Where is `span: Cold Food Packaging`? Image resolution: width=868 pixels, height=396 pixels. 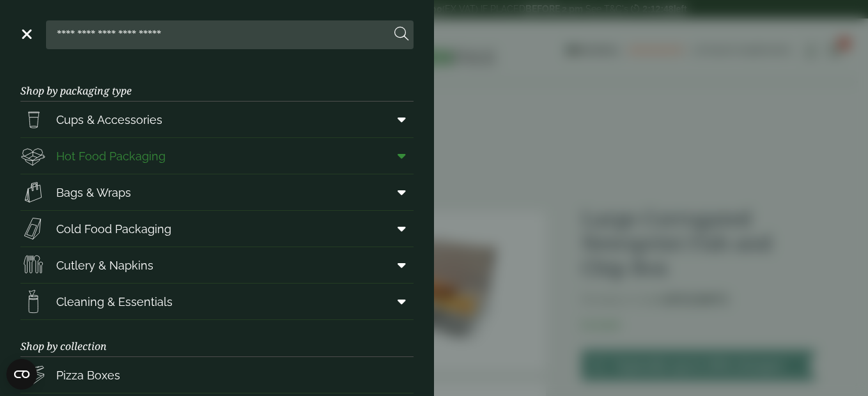 span: Cold Food Packaging is located at coordinates (114, 228).